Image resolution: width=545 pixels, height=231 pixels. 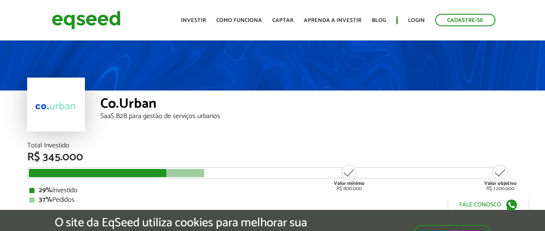 I want to click on a: Aprenda a investir, so click(x=332, y=20).